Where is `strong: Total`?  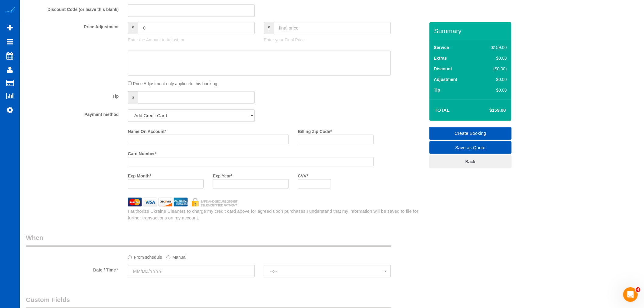 strong: Total is located at coordinates (443, 109).